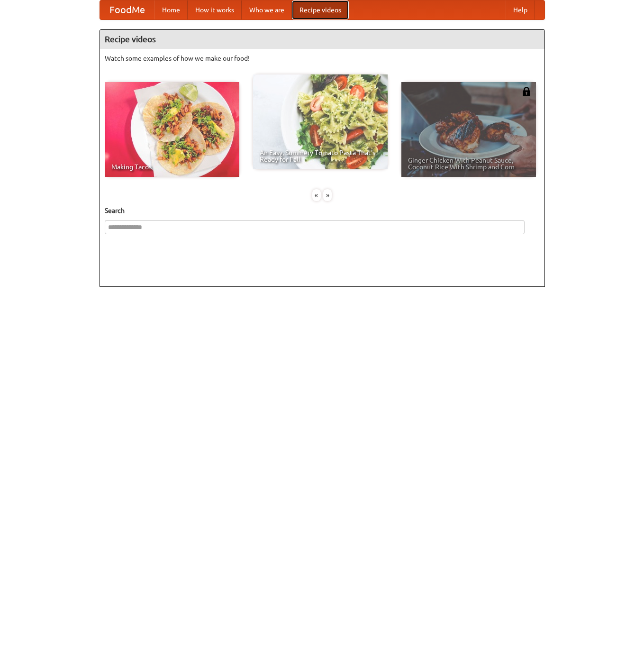 The image size is (644, 671). Describe the element at coordinates (171, 10) in the screenshot. I see `a: Home` at that location.